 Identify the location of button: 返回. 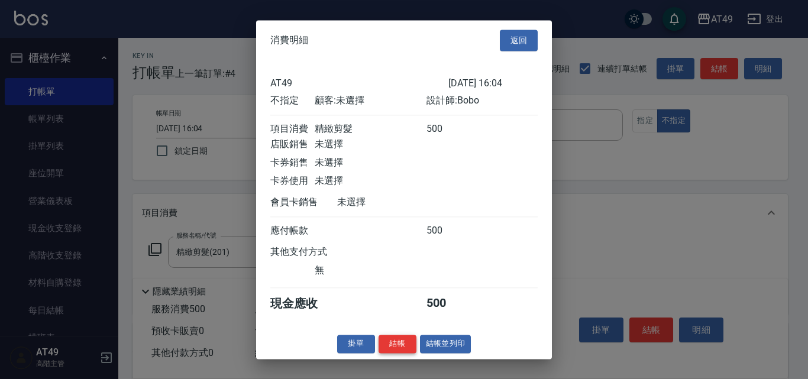
(519, 40).